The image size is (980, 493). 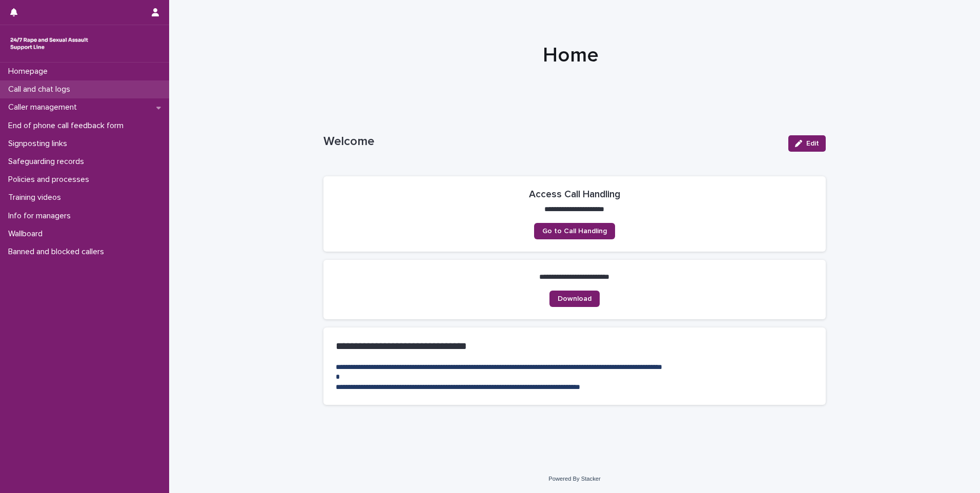 What do you see at coordinates (41, 216) in the screenshot?
I see `p: Info for managers` at bounding box center [41, 216].